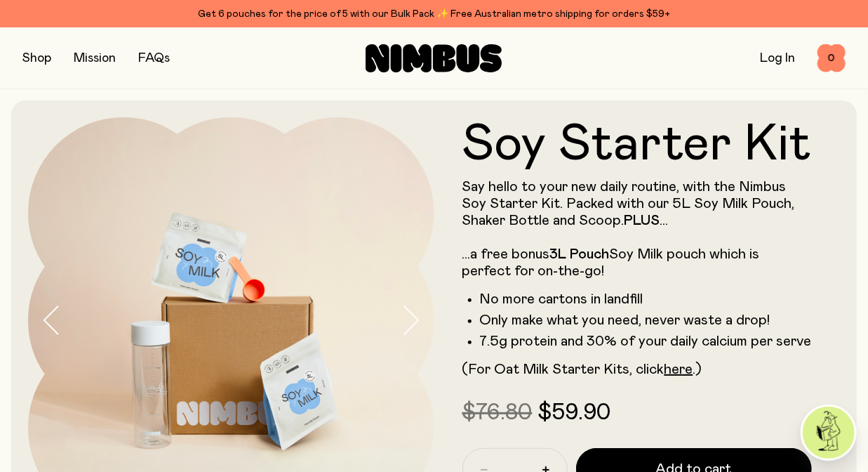 This screenshot has width=868, height=472. I want to click on li: No more cartons in landfill, so click(647, 299).